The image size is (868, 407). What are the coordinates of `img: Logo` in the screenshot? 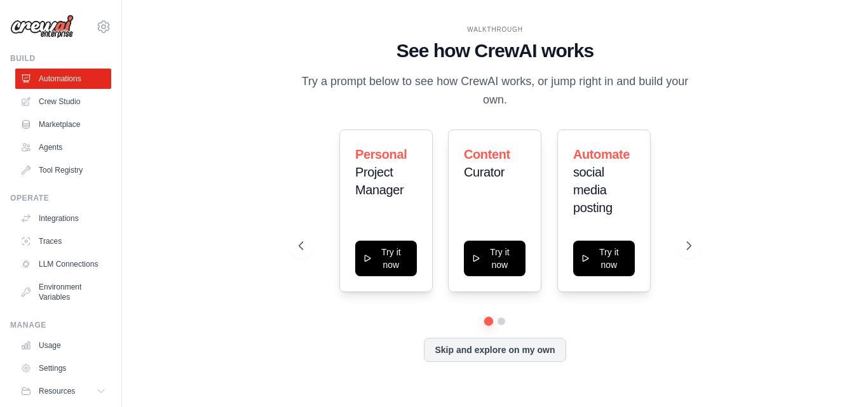 It's located at (42, 27).